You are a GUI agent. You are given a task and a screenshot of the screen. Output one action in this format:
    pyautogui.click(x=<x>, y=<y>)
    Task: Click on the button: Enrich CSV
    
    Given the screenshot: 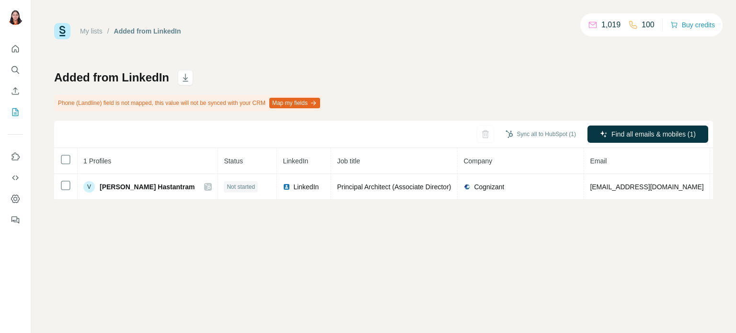 What is the action you would take?
    pyautogui.click(x=15, y=91)
    